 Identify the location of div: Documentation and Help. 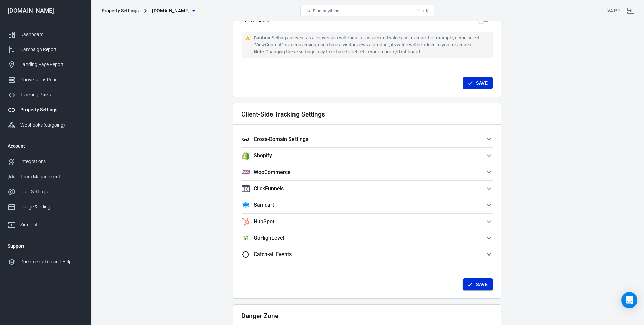
(51, 262).